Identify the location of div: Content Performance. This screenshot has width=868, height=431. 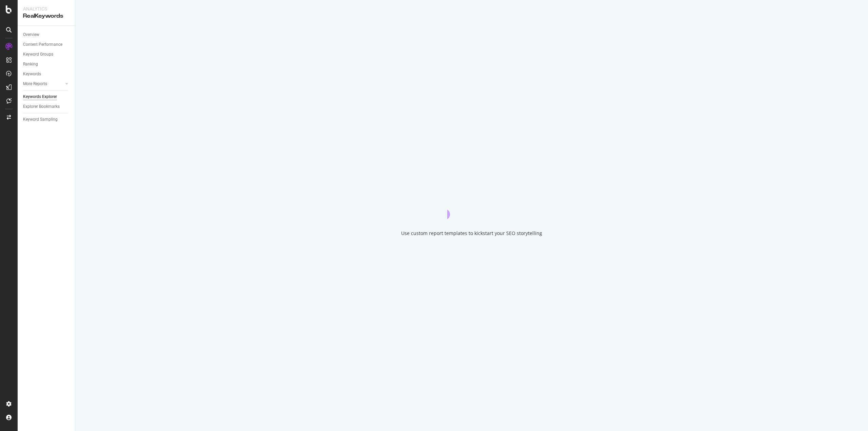
(42, 44).